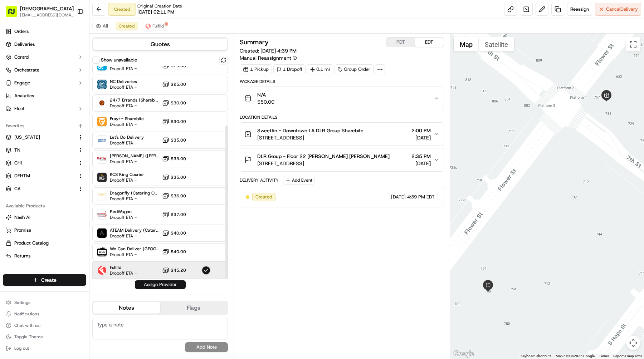 This screenshot has height=359, width=644. I want to click on button: Toggle fullscreen view, so click(633, 44).